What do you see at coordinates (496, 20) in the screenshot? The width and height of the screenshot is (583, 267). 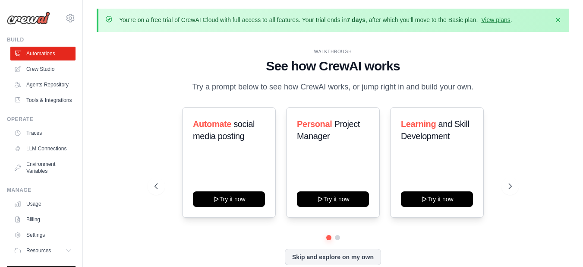 I see `a: View plans` at bounding box center [496, 20].